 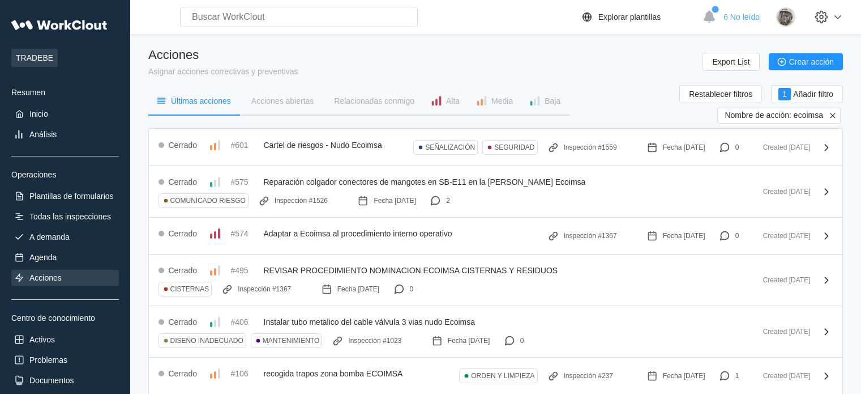 I want to click on div: Problemas, so click(x=48, y=360).